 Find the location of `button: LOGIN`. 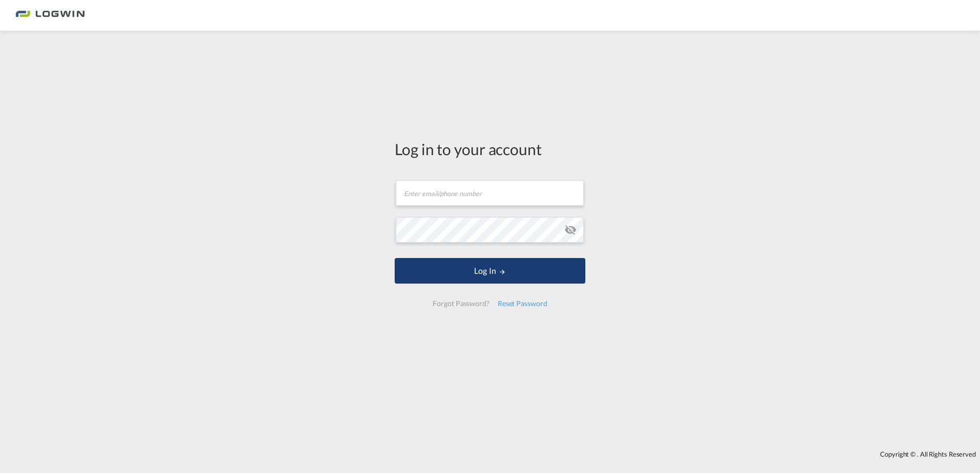

button: LOGIN is located at coordinates (490, 270).